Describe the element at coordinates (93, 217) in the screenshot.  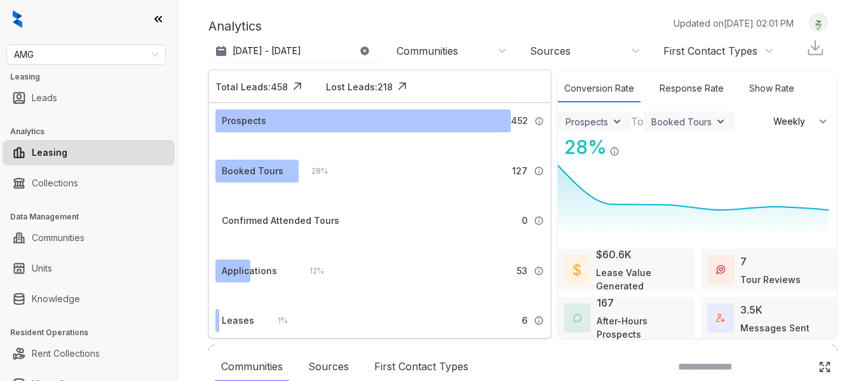
I see `h3: Data Management` at that location.